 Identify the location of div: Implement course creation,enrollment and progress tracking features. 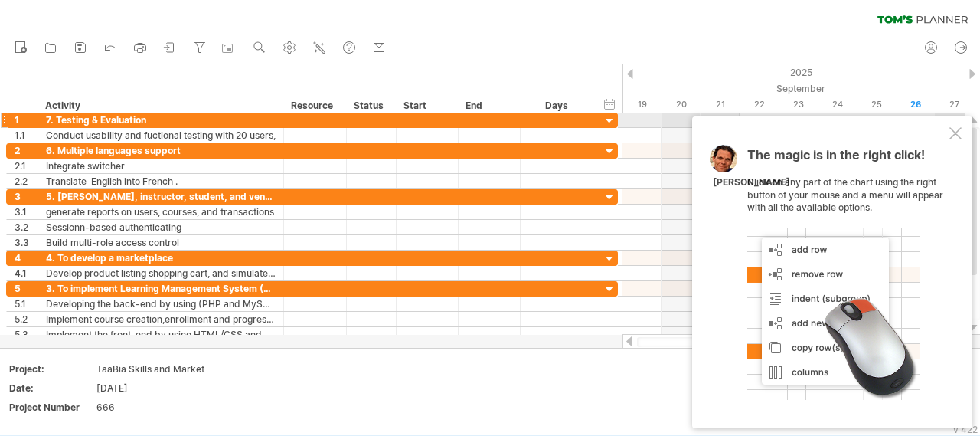
(161, 319).